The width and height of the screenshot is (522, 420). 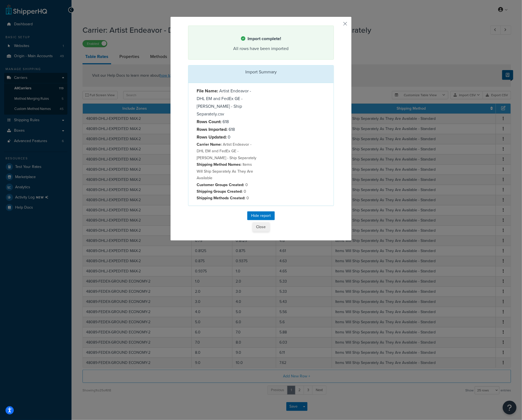 I want to click on strong: Customer Groups Created:, so click(x=220, y=184).